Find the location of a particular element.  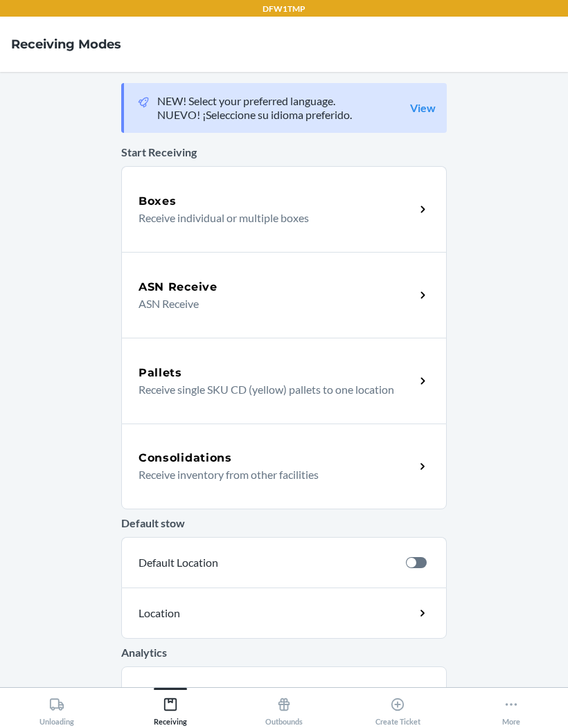

p: NEW! Select your preferred language. is located at coordinates (254, 101).